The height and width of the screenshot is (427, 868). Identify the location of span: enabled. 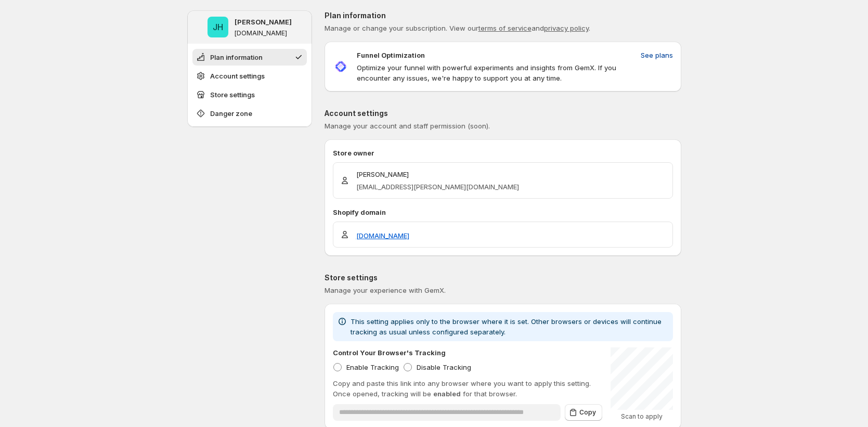
(447, 394).